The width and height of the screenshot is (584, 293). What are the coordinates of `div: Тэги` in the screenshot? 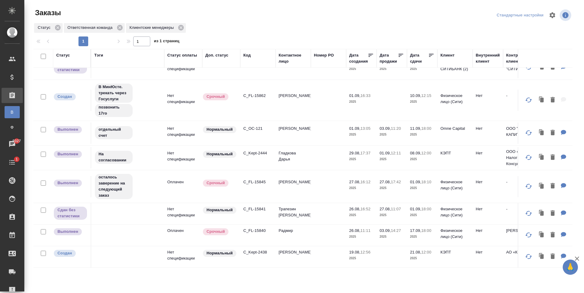 It's located at (99, 55).